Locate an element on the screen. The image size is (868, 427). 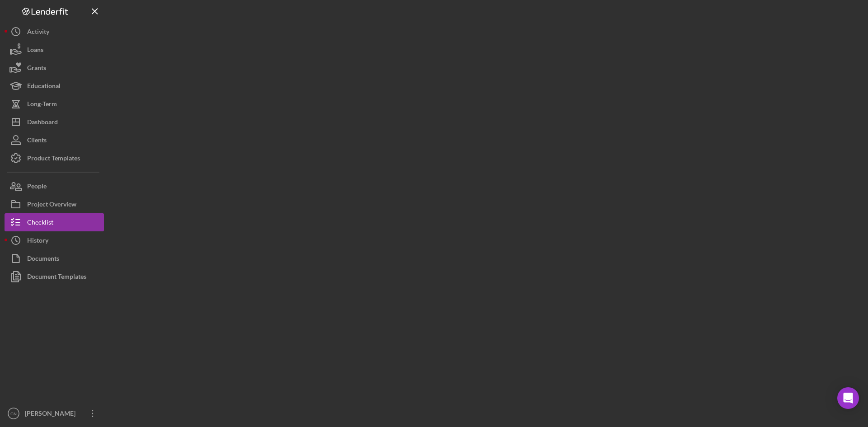
div: Educational is located at coordinates (44, 87).